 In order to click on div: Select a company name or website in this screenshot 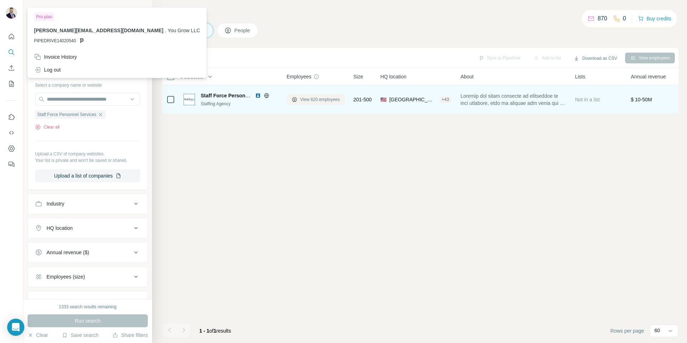, I will do `click(88, 84)`.